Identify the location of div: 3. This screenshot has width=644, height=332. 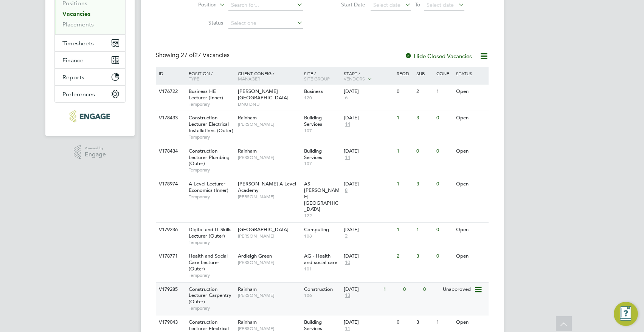
(424, 118).